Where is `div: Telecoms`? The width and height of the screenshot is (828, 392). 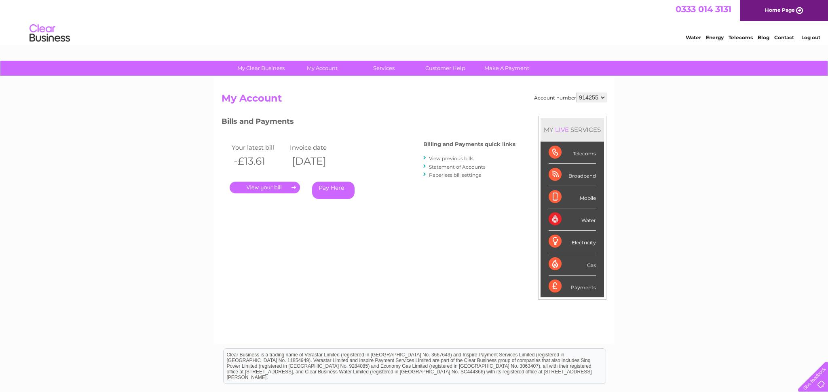
div: Telecoms is located at coordinates (572, 152).